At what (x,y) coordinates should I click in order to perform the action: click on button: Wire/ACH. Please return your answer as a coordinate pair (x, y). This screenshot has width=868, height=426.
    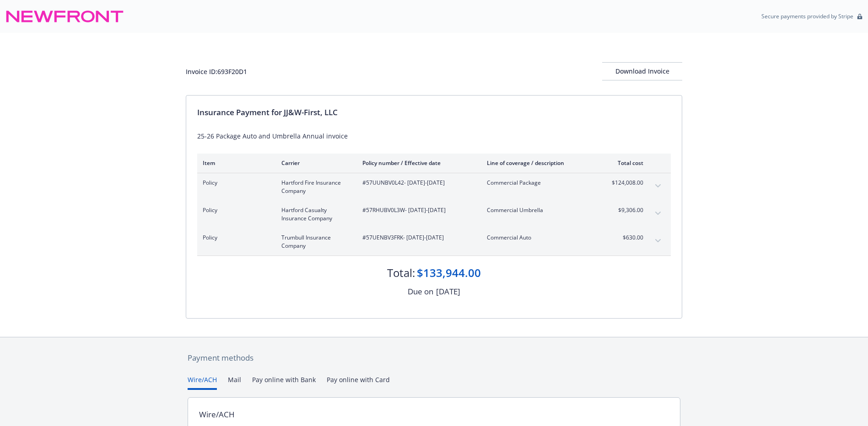
    Looking at the image, I should click on (202, 383).